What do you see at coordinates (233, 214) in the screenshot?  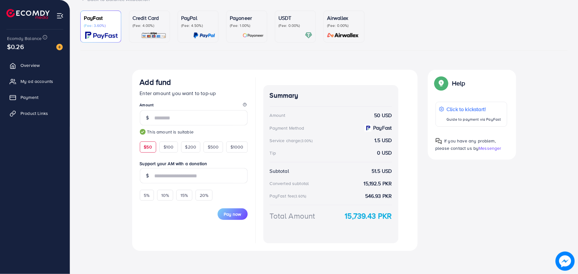 I see `button: Pay now` at bounding box center [233, 214].